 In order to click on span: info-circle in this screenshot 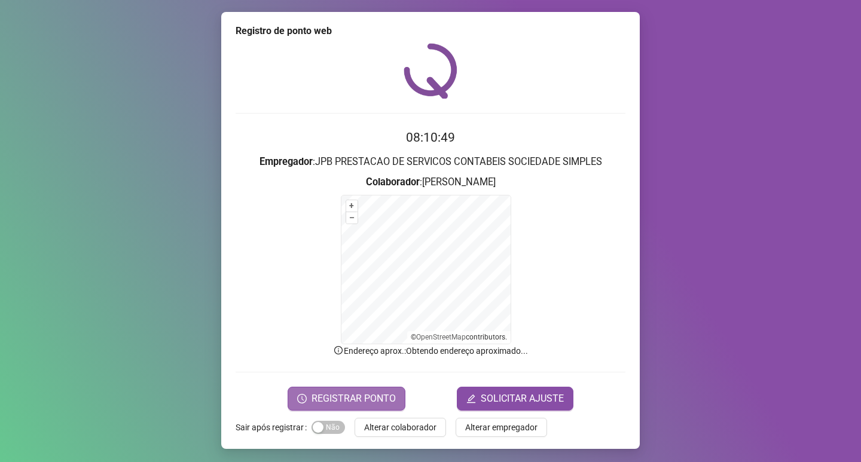, I will do `click(339, 351)`.